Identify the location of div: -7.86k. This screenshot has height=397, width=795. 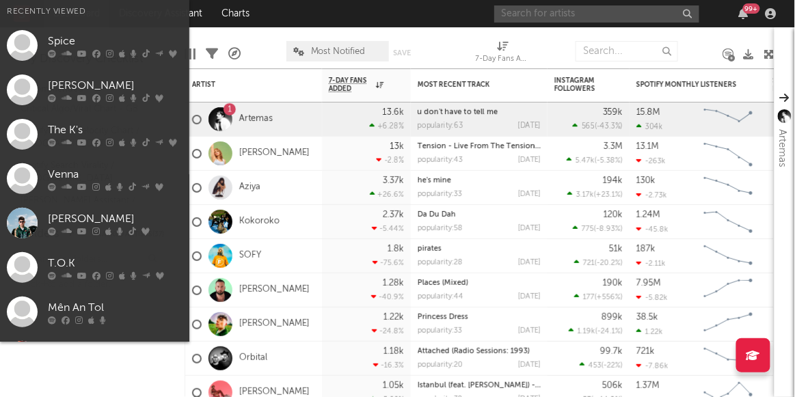
(652, 366).